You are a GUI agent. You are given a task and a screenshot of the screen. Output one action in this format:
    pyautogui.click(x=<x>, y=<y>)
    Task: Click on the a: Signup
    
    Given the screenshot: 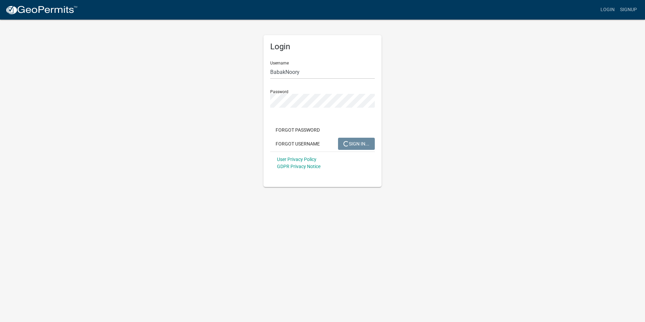 What is the action you would take?
    pyautogui.click(x=628, y=10)
    